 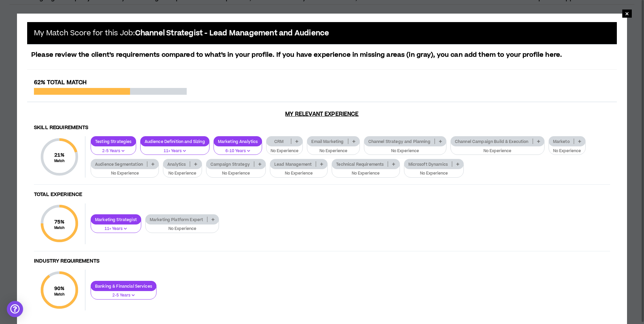 What do you see at coordinates (232, 33) in the screenshot?
I see `b: Channel Strategist - Lead Management and Audience` at bounding box center [232, 33].